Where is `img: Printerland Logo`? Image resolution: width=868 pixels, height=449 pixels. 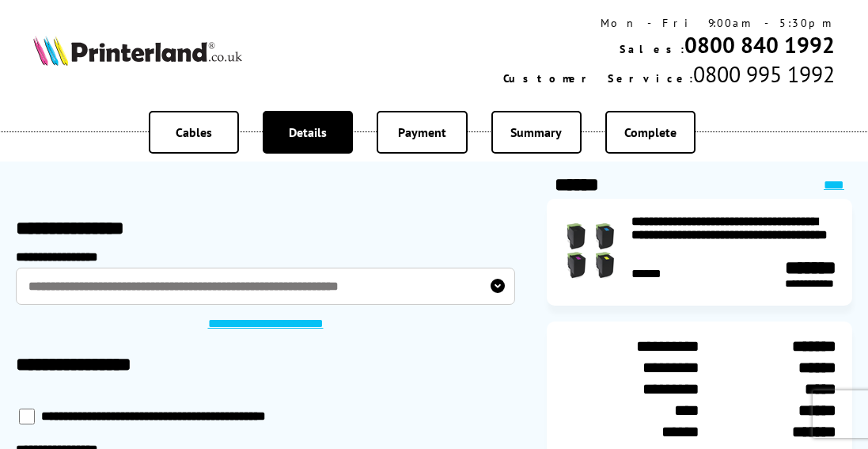
img: Printerland Logo is located at coordinates (137, 50).